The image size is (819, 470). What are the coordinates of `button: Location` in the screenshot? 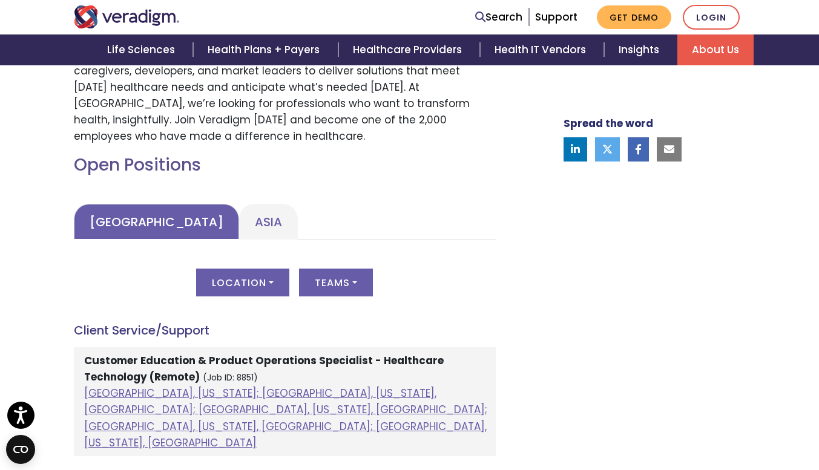 It's located at (243, 283).